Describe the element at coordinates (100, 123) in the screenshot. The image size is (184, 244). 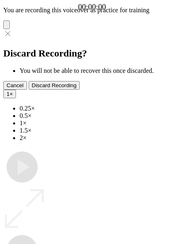
I see `li: 1×` at that location.